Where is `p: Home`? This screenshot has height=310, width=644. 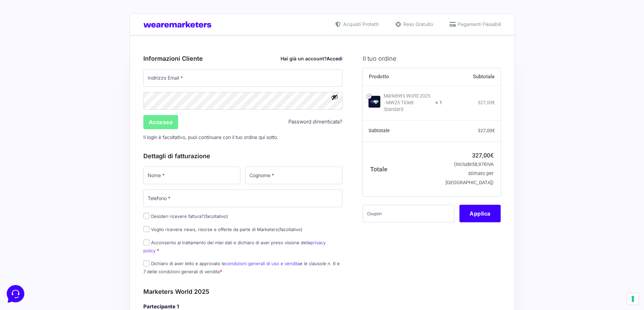 p: Home is located at coordinates (26, 229).